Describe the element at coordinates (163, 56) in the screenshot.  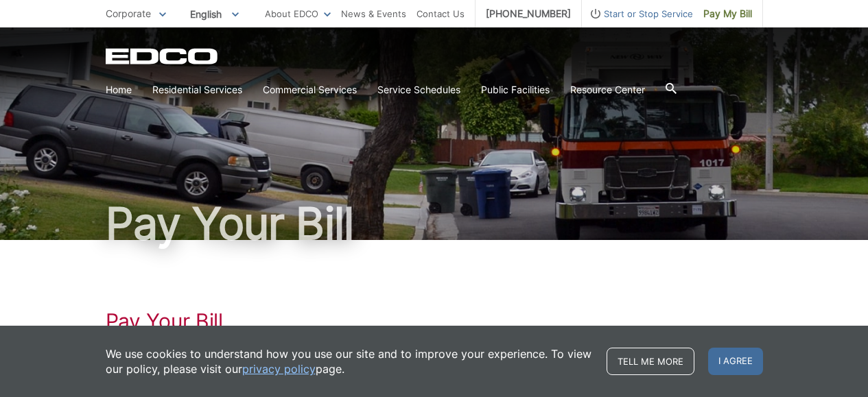
I see `a: EDCD logo. Return to the homepage.` at that location.